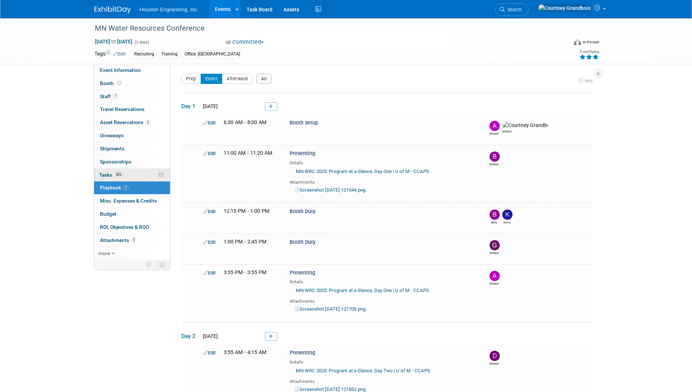 The height and width of the screenshot is (392, 692). What do you see at coordinates (190, 336) in the screenshot?
I see `span: Day 2` at bounding box center [190, 336].